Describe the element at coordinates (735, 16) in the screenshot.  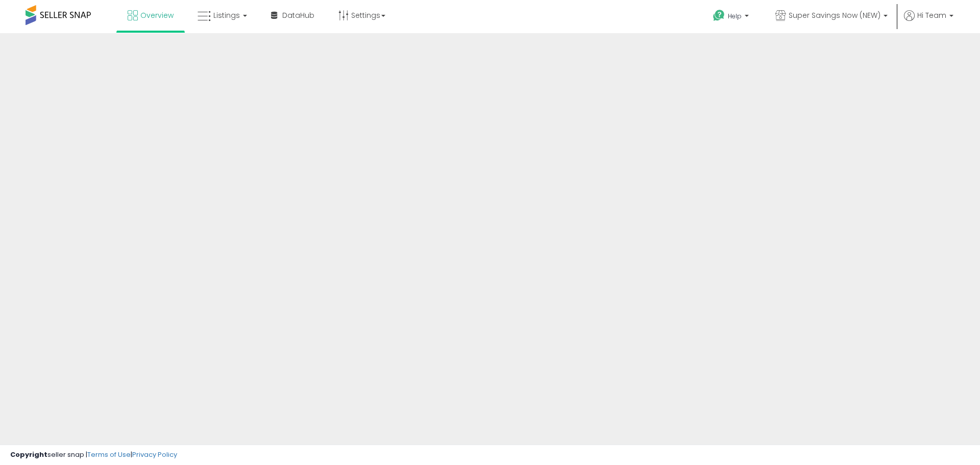
I see `span: Help` at that location.